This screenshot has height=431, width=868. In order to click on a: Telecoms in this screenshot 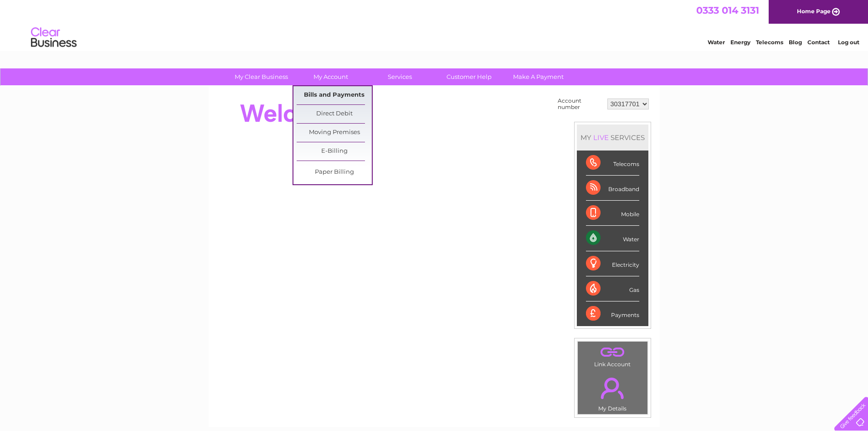, I will do `click(769, 42)`.